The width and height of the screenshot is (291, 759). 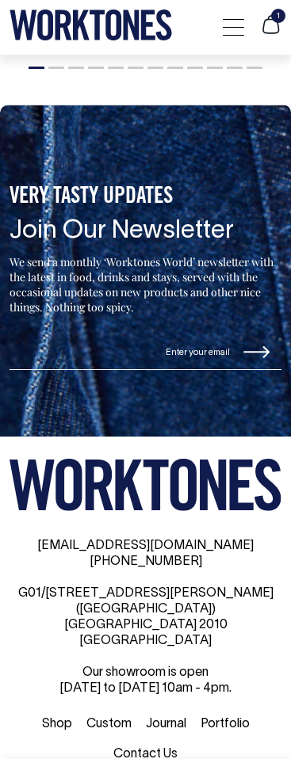 I want to click on a: Journal, so click(x=165, y=724).